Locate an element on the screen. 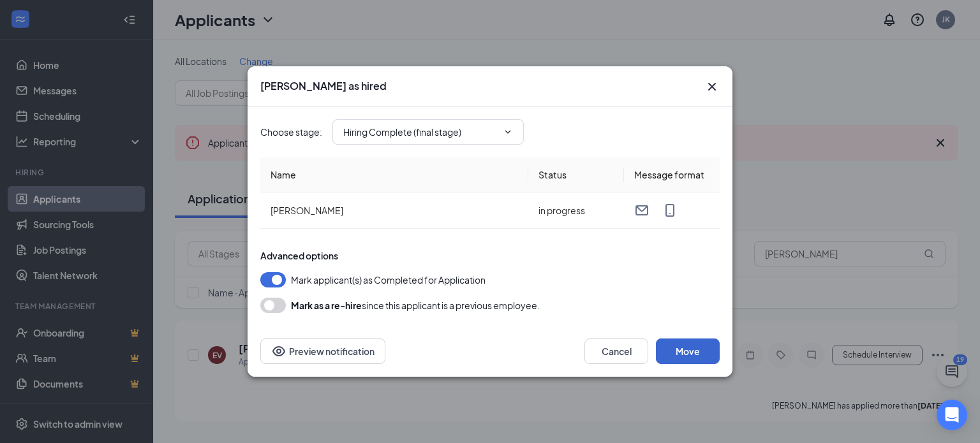 This screenshot has width=980, height=443. svg: Cross is located at coordinates (712, 86).